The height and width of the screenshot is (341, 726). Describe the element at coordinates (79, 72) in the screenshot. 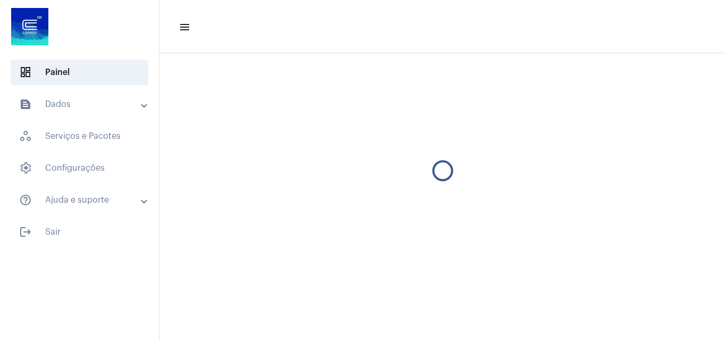

I see `span: Painel` at that location.